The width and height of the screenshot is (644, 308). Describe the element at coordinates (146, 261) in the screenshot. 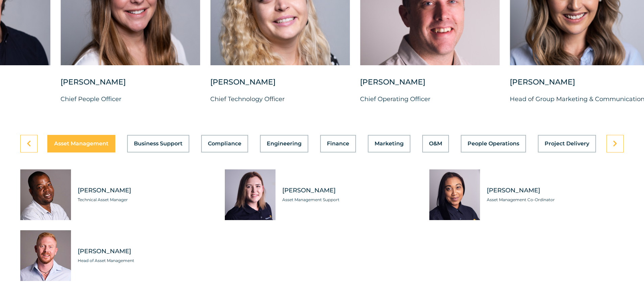

I see `span: Head of Asset Management` at that location.